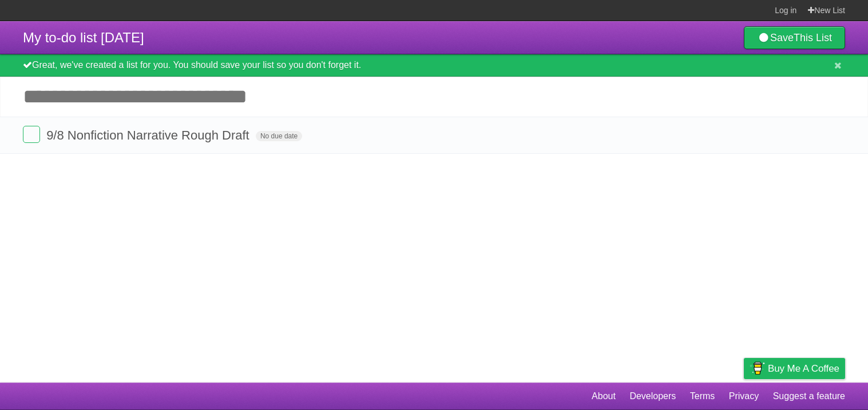 The height and width of the screenshot is (410, 868). Describe the element at coordinates (31, 134) in the screenshot. I see `label: Done` at that location.